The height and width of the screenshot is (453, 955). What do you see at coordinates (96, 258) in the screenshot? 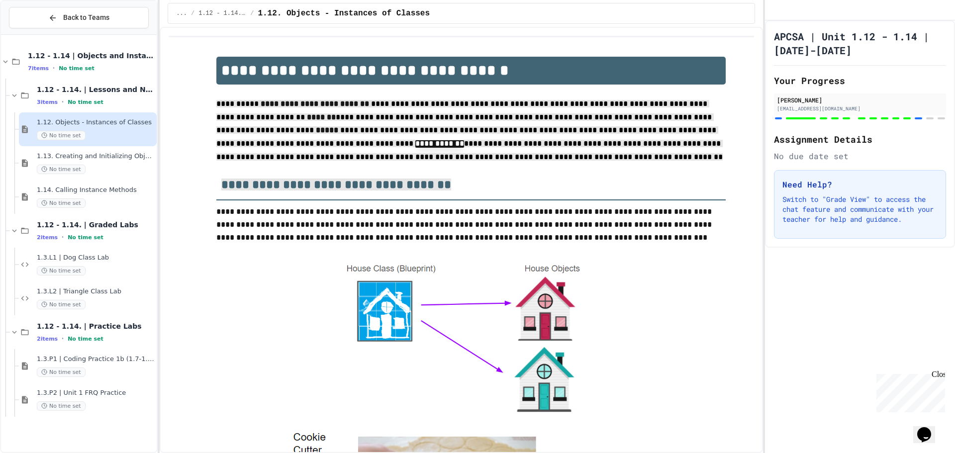
I see `span: 1.3.L1 | Dog Class Lab` at bounding box center [96, 258].